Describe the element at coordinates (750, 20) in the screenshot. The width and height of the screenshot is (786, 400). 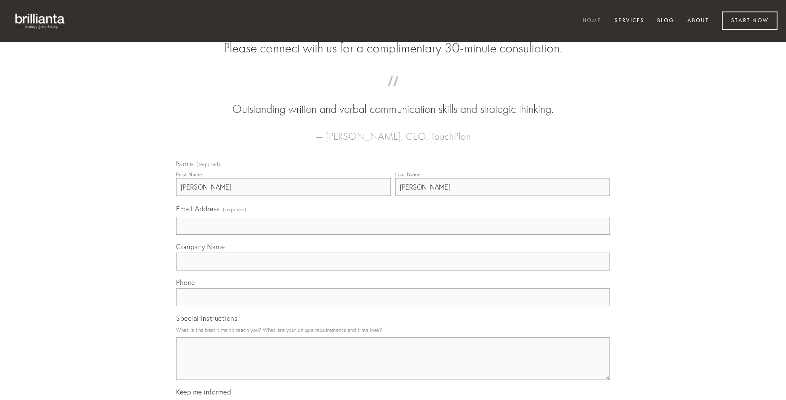
I see `a: Start Now` at that location.